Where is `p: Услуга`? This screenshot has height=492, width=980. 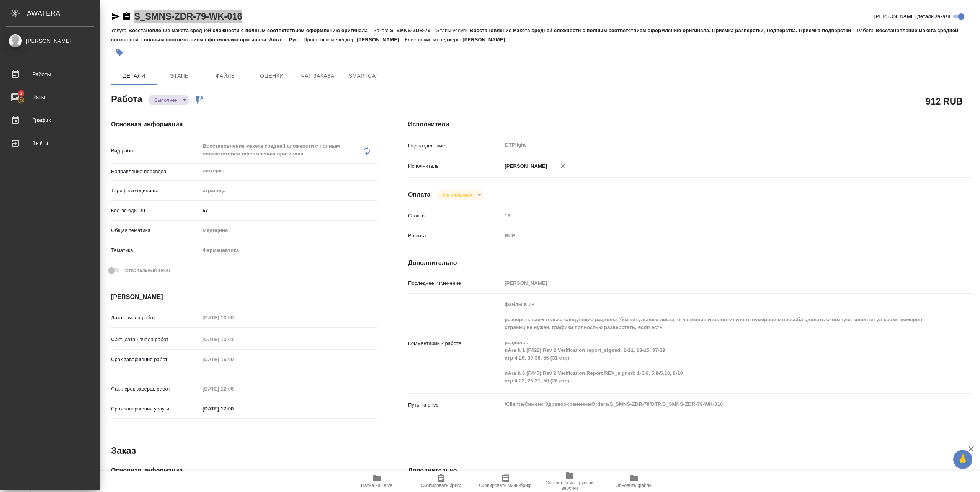
p: Услуга is located at coordinates (120, 30).